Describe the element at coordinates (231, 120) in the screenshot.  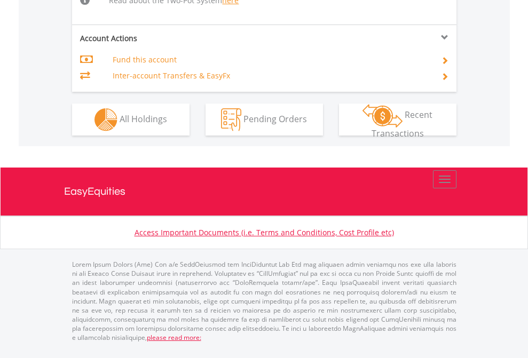
I see `img: pending_instructions-wht.png` at that location.